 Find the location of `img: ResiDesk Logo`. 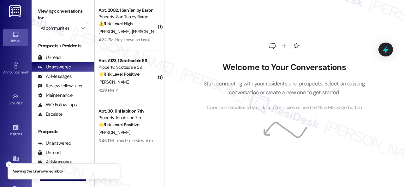

img: ResiDesk Logo is located at coordinates (15, 11).